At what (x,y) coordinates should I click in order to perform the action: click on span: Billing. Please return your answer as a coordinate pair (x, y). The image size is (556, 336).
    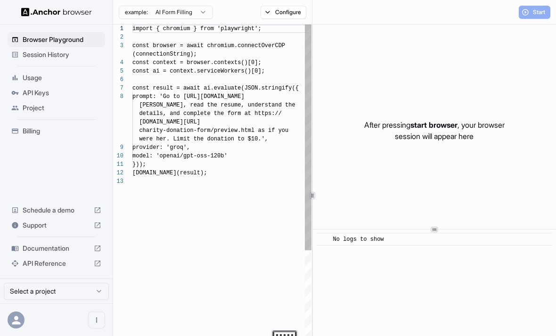
    Looking at the image, I should click on (62, 131).